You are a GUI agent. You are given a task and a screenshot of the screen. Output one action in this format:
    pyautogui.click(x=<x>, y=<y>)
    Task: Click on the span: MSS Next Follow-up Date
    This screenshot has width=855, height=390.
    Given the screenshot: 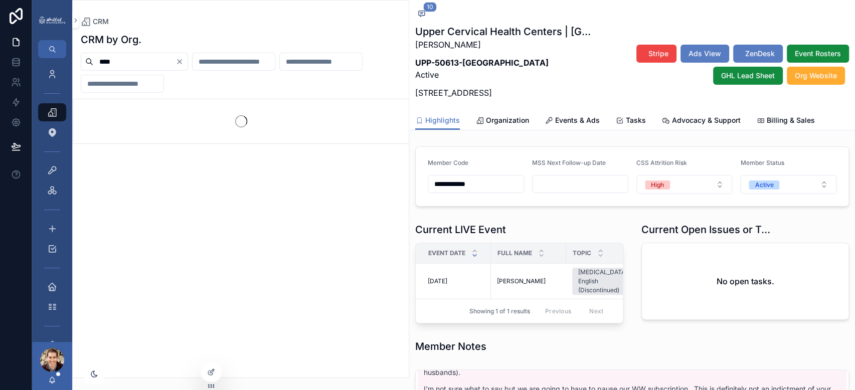 What is the action you would take?
    pyautogui.click(x=569, y=163)
    